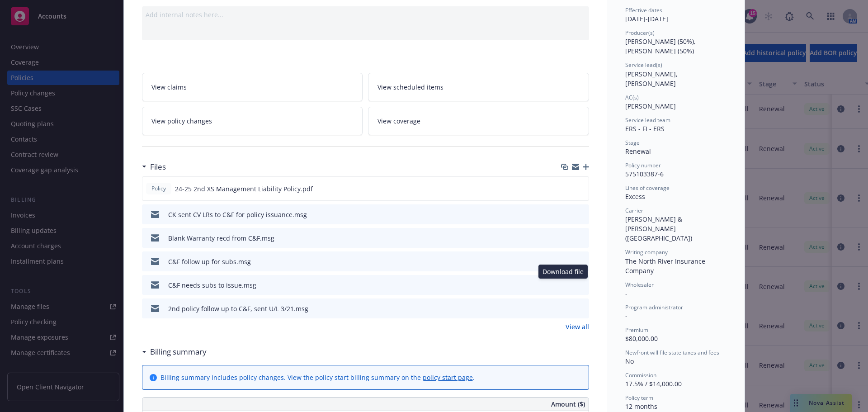  I want to click on span: Carrier, so click(634, 210).